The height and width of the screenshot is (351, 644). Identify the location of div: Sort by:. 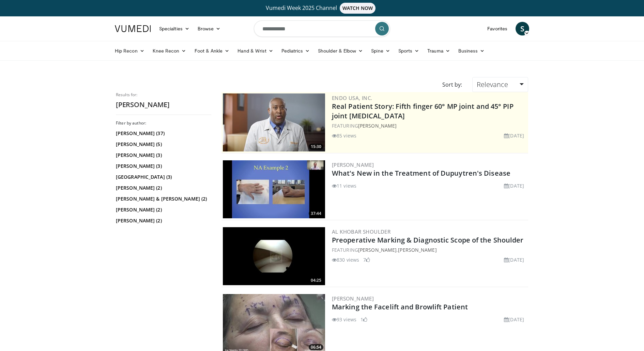
(452, 84).